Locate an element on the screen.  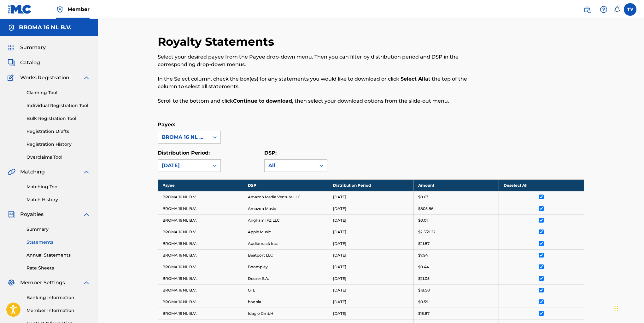
th: DSP is located at coordinates (286, 185).